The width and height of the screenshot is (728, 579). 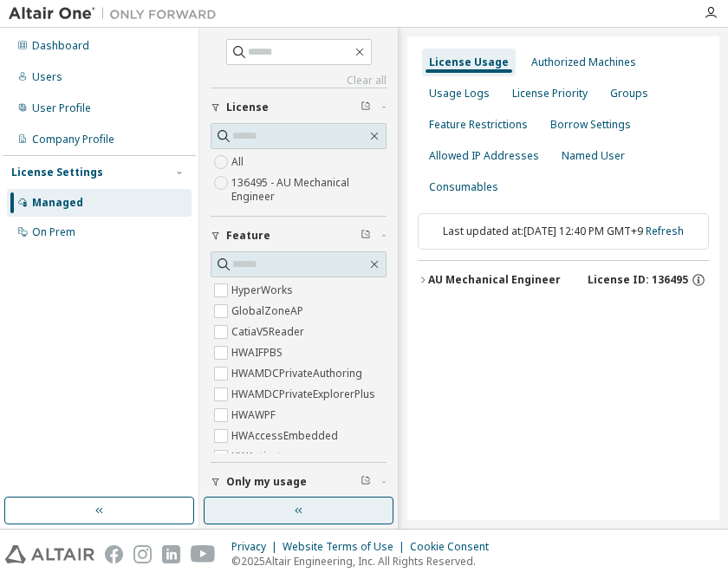 I want to click on div: Named User, so click(x=593, y=156).